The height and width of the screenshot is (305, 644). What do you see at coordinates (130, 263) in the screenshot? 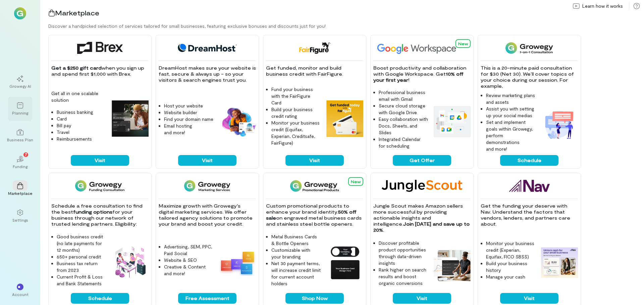
I see `img: Funding Consultation feature` at bounding box center [130, 263].